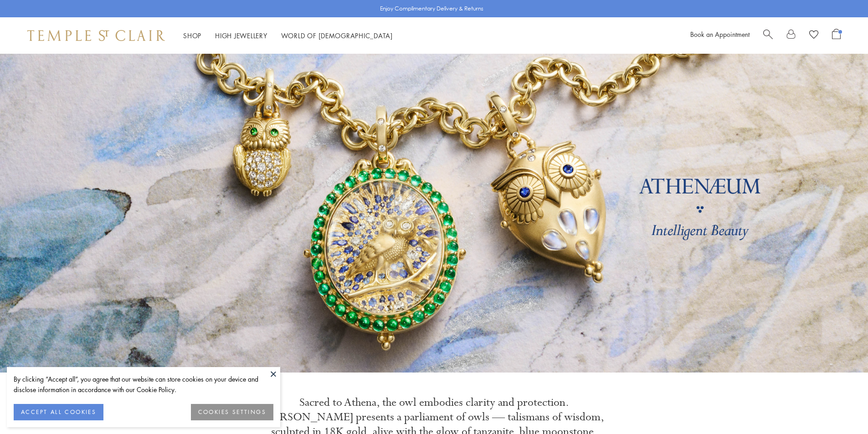 The height and width of the screenshot is (434, 868). Describe the element at coordinates (232, 412) in the screenshot. I see `button: COOKIES SETTINGS` at that location.